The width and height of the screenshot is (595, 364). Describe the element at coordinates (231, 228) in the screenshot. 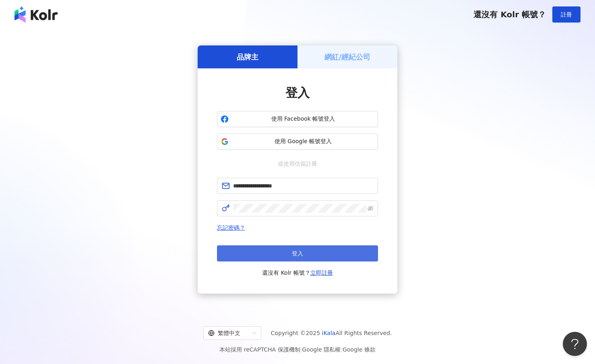

I see `a: 忘記密碼？` at that location.